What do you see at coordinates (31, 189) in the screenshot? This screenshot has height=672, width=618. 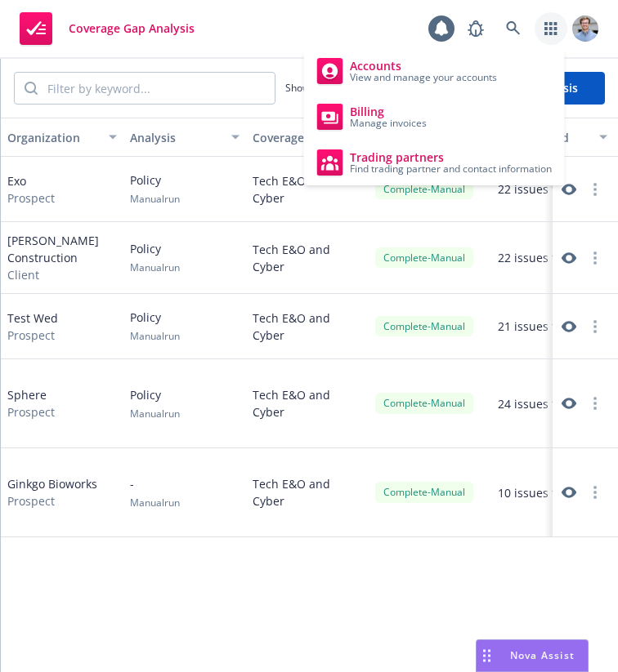 I see `div: Exo` at bounding box center [31, 189].